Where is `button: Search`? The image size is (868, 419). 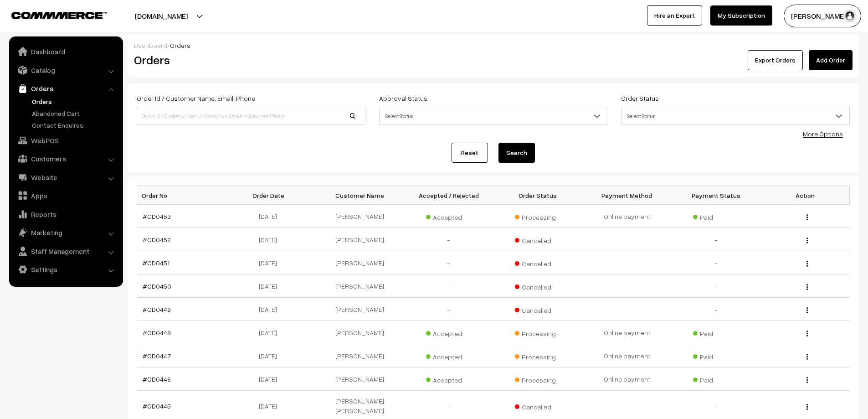 button: Search is located at coordinates (517, 153).